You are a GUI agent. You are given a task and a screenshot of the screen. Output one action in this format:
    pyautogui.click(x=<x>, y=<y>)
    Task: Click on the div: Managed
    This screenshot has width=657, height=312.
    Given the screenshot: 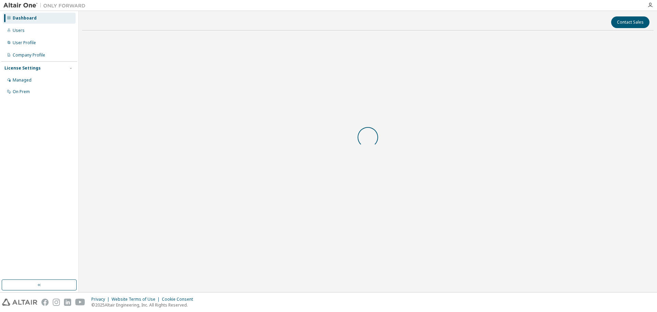 What is the action you would take?
    pyautogui.click(x=22, y=80)
    